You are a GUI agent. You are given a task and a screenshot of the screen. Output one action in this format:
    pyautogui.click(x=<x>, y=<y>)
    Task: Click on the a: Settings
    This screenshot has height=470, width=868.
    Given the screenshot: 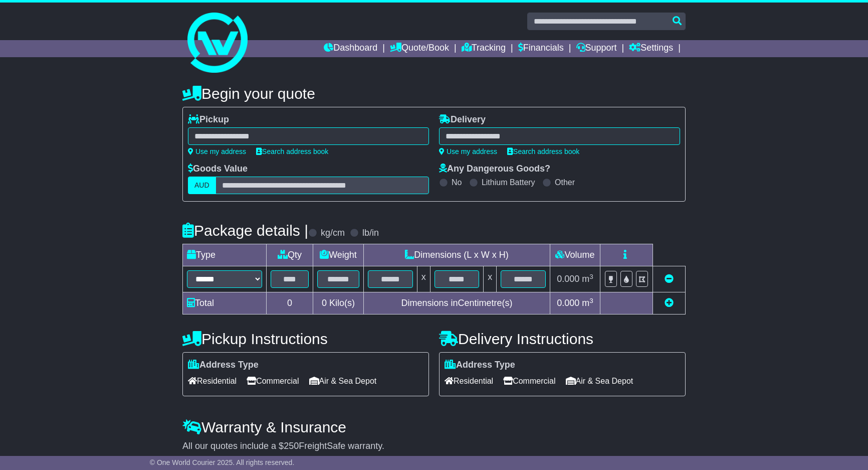 What is the action you would take?
    pyautogui.click(x=651, y=48)
    